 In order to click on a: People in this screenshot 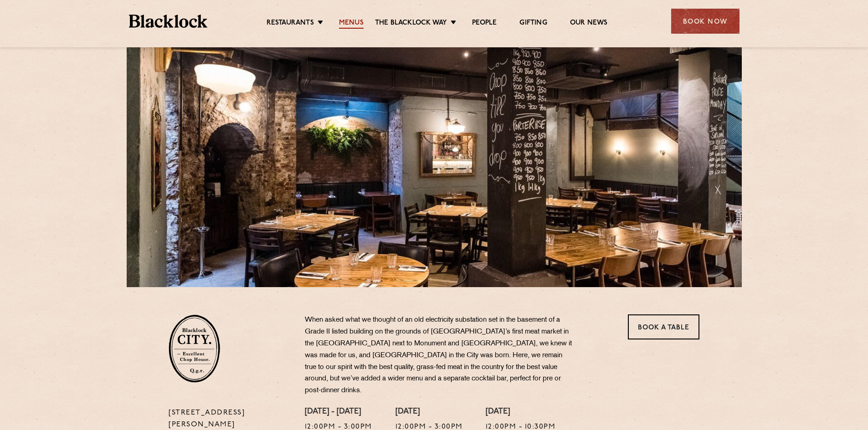, I will do `click(484, 24)`.